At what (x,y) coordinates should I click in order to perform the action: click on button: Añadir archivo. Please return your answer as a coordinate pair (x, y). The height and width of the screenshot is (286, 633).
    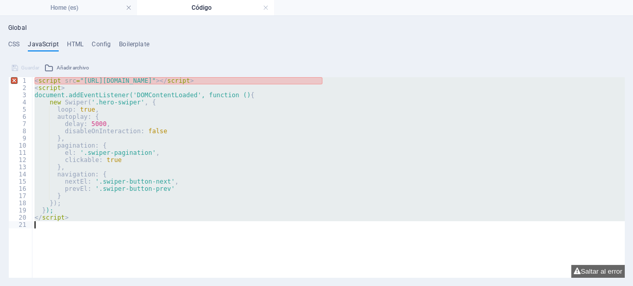
    Looking at the image, I should click on (66, 68).